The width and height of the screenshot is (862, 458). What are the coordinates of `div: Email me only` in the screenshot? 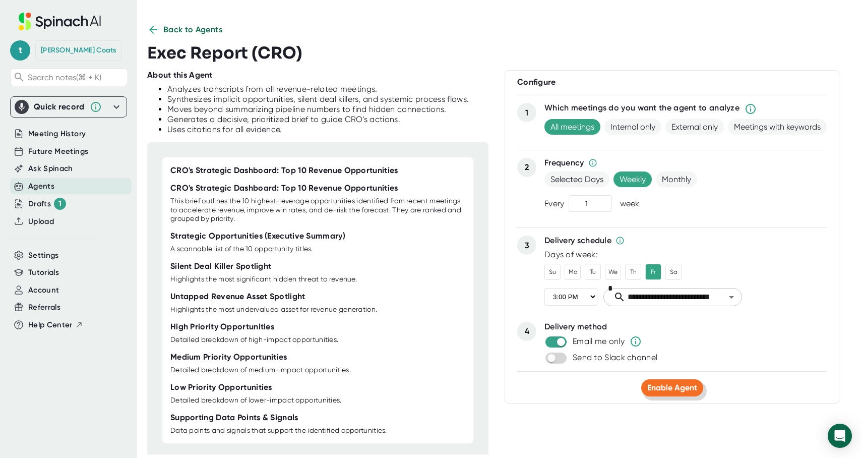 It's located at (599, 341).